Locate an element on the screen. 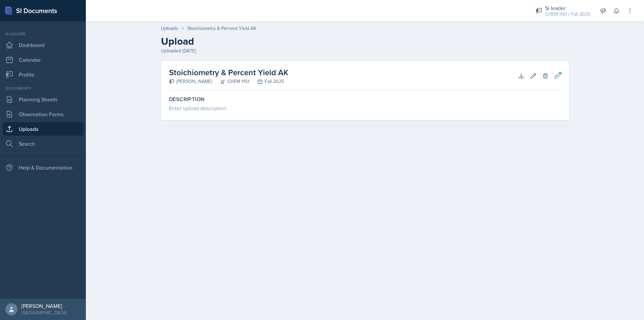  a: Observation Forms is located at coordinates (43, 114).